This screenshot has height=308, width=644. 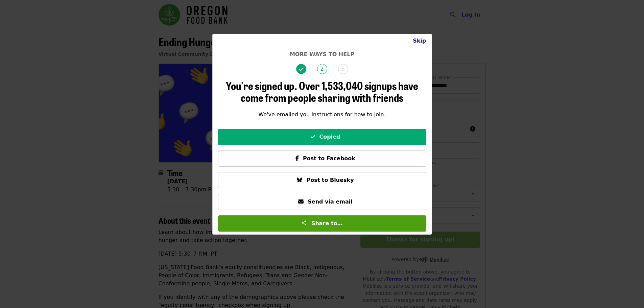 I want to click on span: Post to Bluesky, so click(x=330, y=180).